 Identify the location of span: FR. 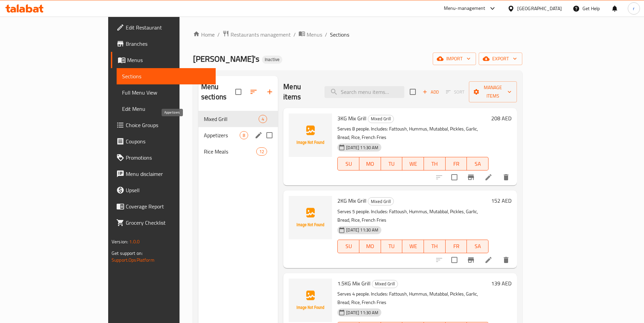
(457, 246).